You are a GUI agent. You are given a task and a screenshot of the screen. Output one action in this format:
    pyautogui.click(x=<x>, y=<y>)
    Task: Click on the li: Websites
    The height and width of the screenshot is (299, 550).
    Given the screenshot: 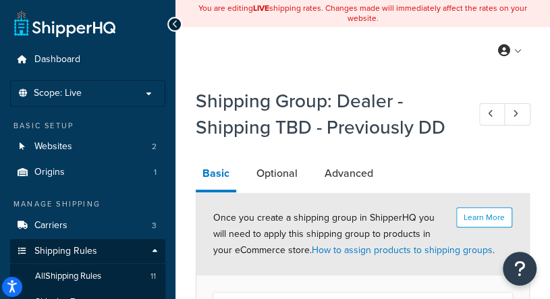 What is the action you would take?
    pyautogui.click(x=88, y=147)
    